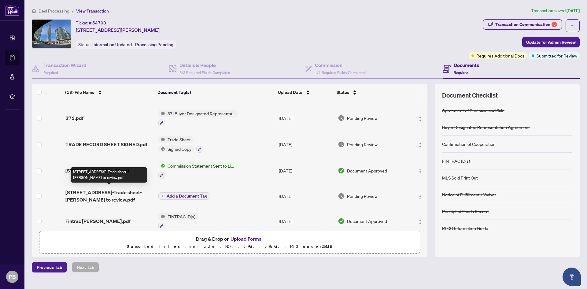  Describe the element at coordinates (343, 92) in the screenshot. I see `span: Status` at that location.